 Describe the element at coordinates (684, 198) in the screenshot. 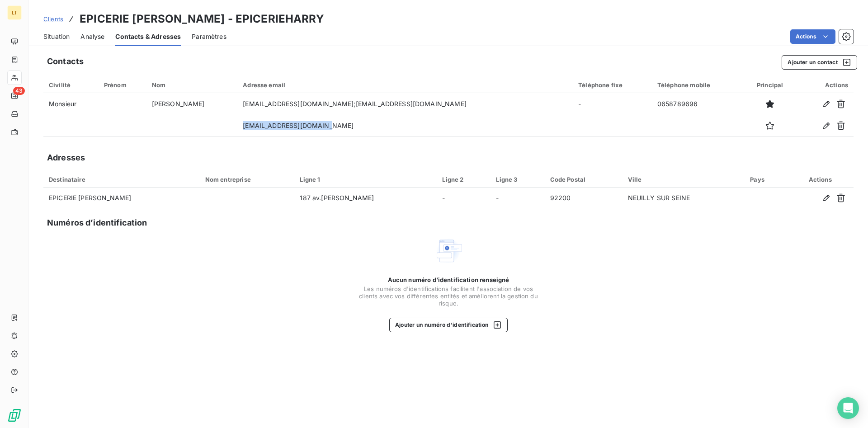

I see `td: NEUILLY SUR SEINE` at that location.